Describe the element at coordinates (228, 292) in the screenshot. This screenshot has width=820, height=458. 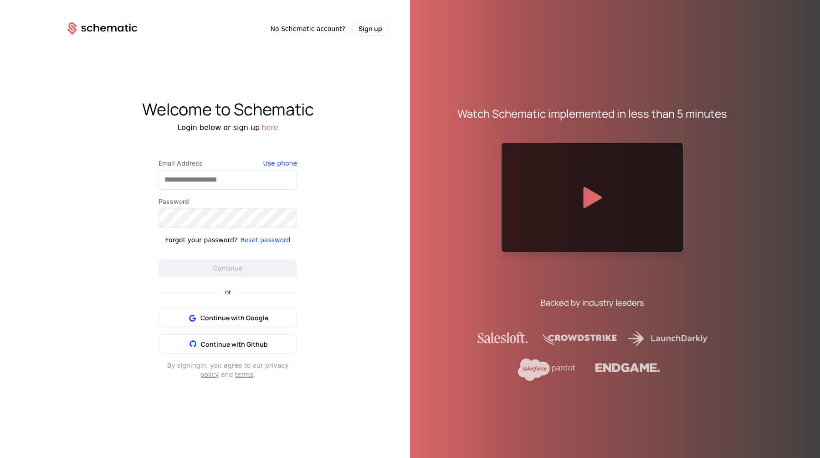
I see `span: or` at that location.